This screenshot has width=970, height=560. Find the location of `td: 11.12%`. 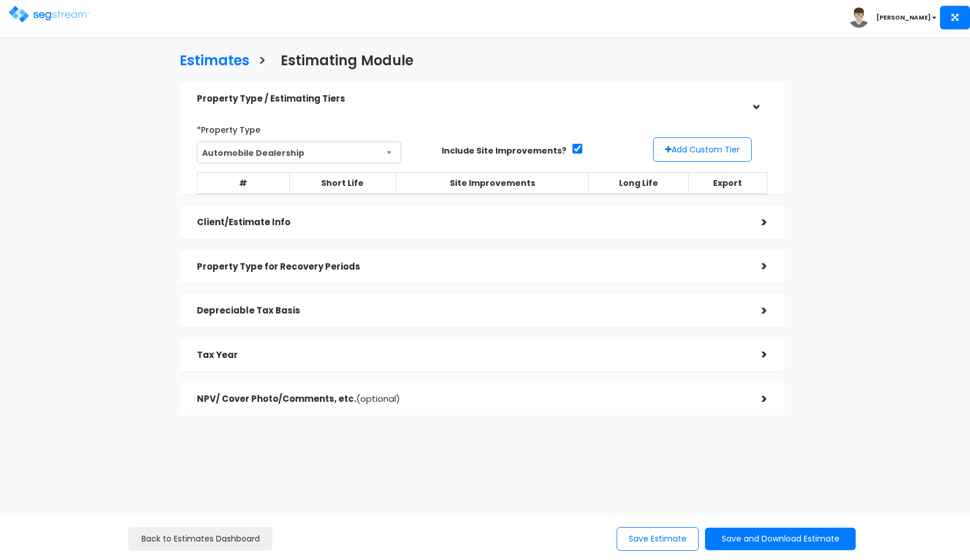

td: 11.12% is located at coordinates (342, 207).